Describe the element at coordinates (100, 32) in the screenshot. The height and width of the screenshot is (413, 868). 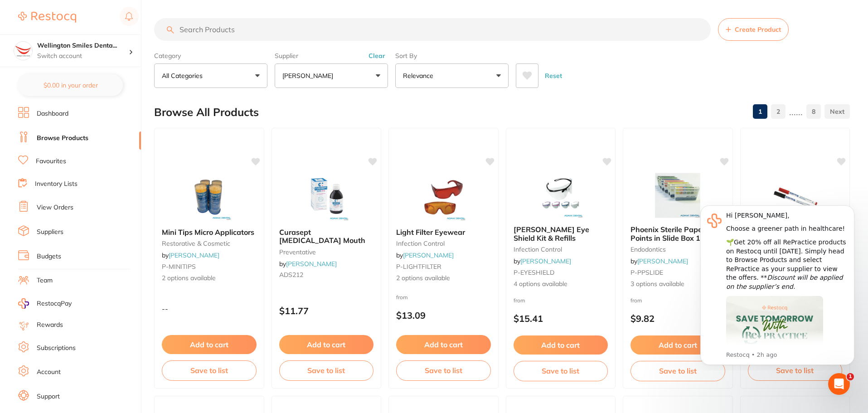
I see `div: Choose a greener path in healthcare!` at that location.